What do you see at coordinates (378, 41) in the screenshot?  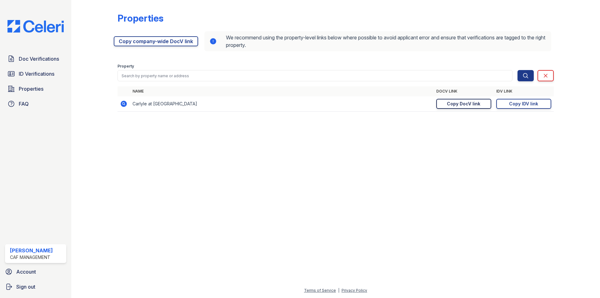 I see `div: We recommend using the property-level links below where possible to avoid applicant error and ens...` at bounding box center [378, 41].